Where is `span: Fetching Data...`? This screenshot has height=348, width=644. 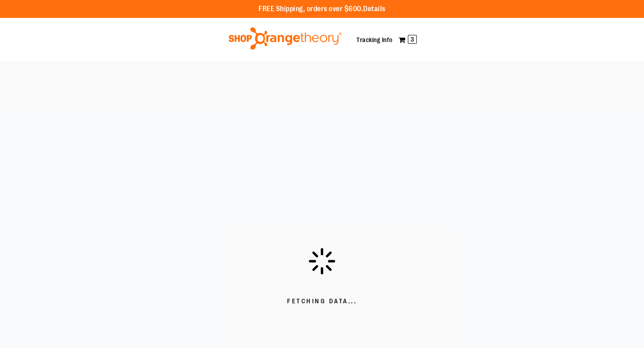
span: Fetching Data... is located at coordinates (322, 301).